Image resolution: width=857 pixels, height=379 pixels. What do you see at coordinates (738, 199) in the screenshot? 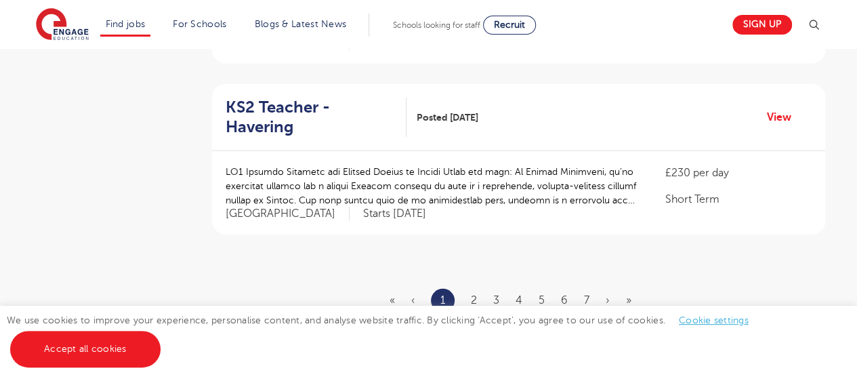
I see `p: Short Term` at bounding box center [738, 199].